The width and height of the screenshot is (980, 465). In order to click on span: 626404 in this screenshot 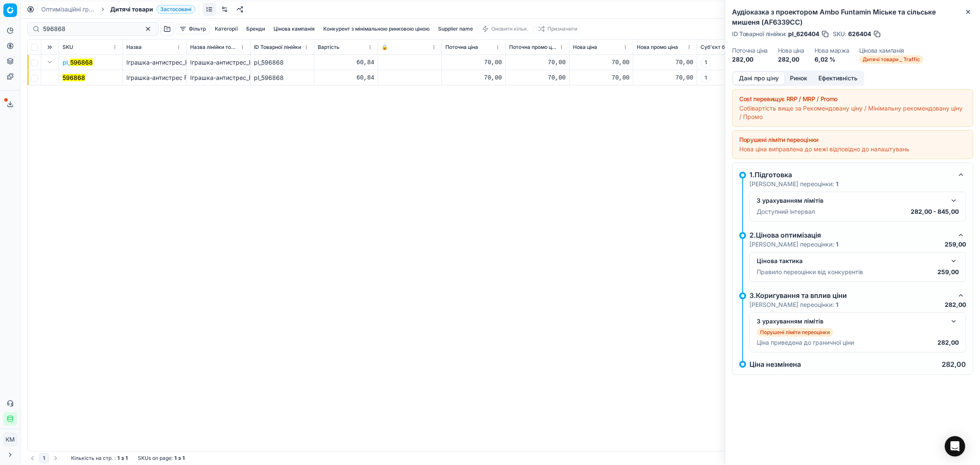, I will do `click(860, 34)`.